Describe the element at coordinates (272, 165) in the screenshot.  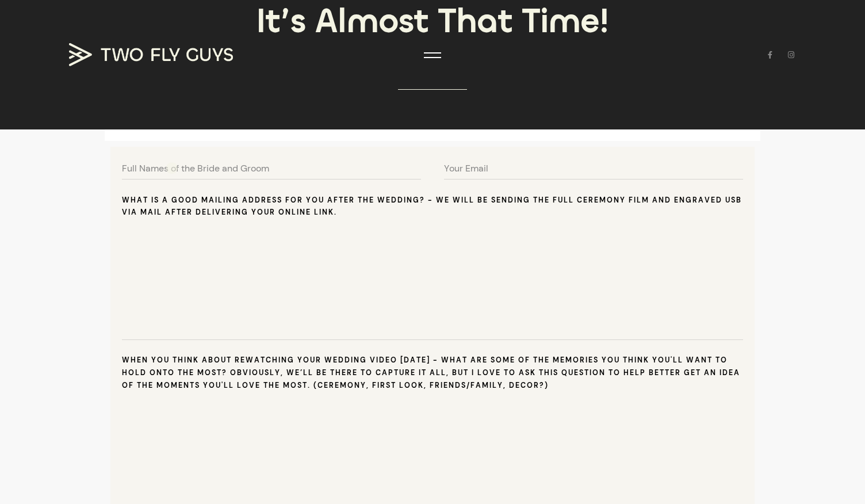
I see `input: Full Names of the Bride and Groom` at that location.